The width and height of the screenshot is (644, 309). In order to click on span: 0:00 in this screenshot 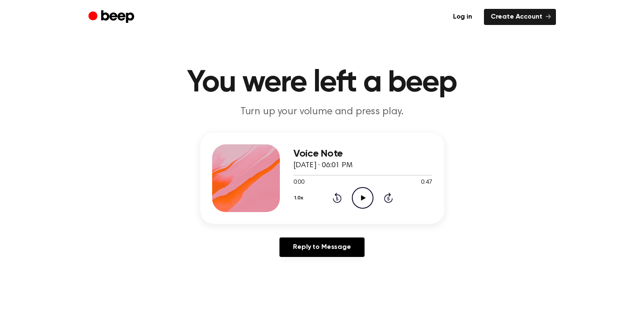, I will do `click(299, 183)`.